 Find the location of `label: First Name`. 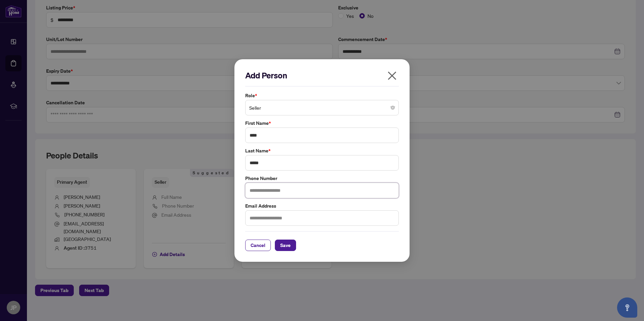

label: First Name is located at coordinates (322, 123).